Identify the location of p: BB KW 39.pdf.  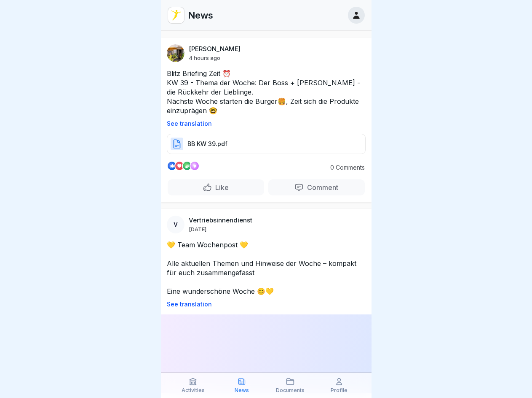
(207, 143).